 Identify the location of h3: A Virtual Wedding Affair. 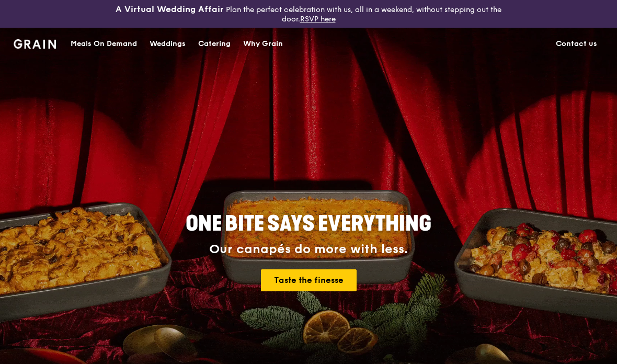
(169, 10).